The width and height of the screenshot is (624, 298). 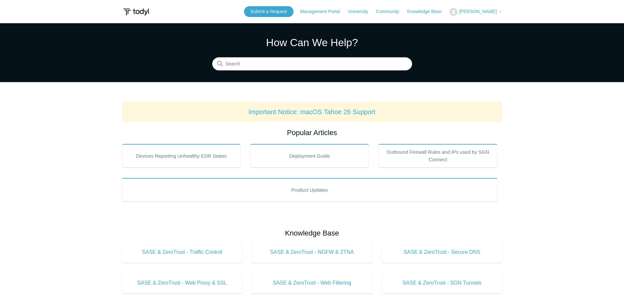 What do you see at coordinates (312, 112) in the screenshot?
I see `a: Important Notice: macOS Tahoe 26 Support` at bounding box center [312, 112].